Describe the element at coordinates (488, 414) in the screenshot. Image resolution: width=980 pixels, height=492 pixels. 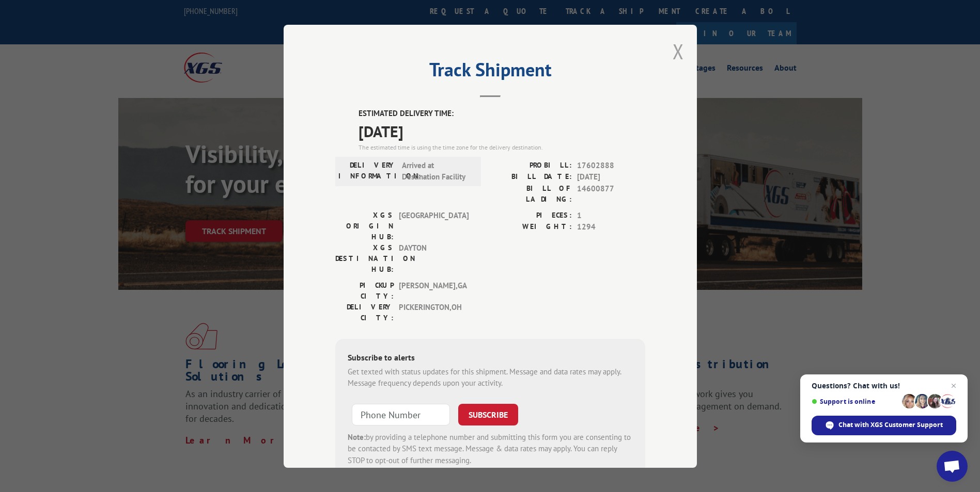
I see `button: SUBSCRIBE` at that location.